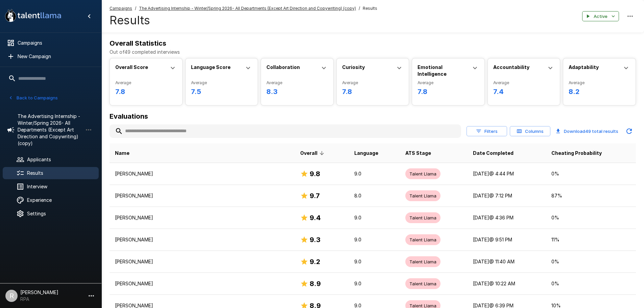 Image resolution: width=644 pixels, height=308 pixels. Describe the element at coordinates (374, 196) in the screenshot. I see `p: 8.0` at that location.